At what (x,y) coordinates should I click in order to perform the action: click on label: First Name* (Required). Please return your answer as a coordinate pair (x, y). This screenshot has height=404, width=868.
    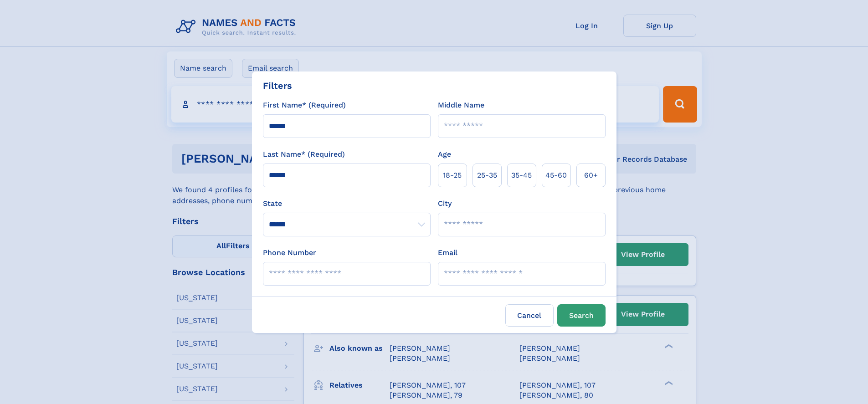
    Looking at the image, I should click on (304, 105).